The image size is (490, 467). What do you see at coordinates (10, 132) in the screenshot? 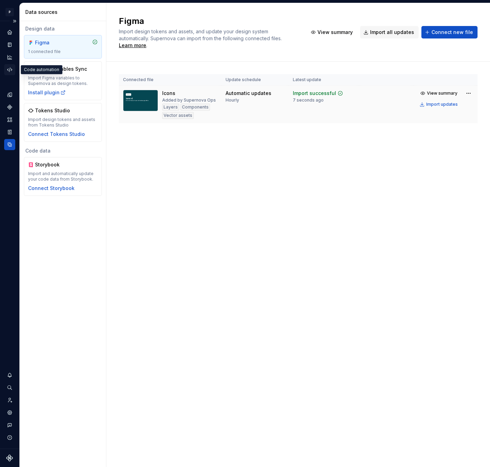
I see `div: Storybook stories` at bounding box center [10, 132].